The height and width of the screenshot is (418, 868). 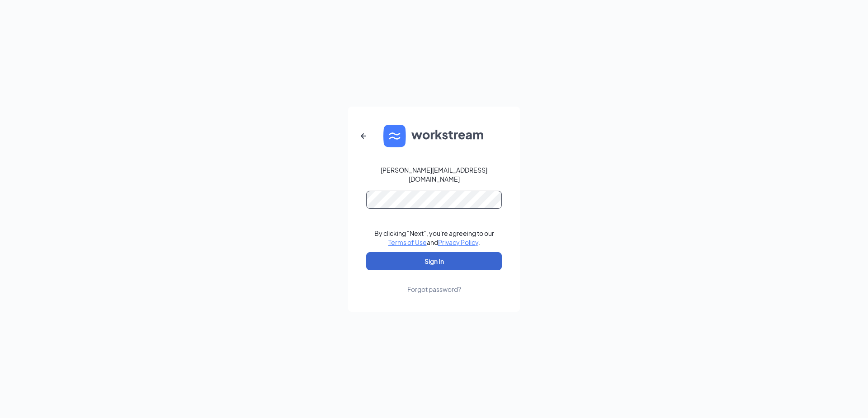 I want to click on a: Forgot password?, so click(x=434, y=282).